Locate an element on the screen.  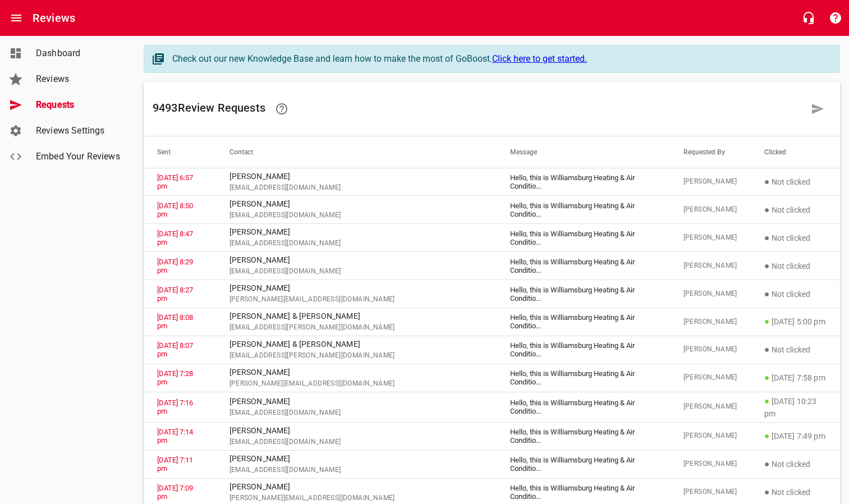
a: Click here to get started. is located at coordinates (539, 59).